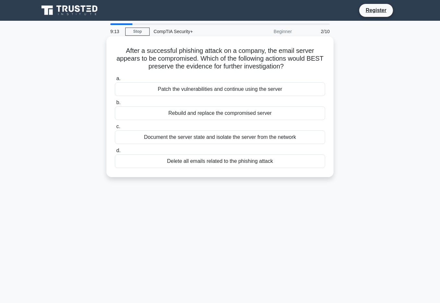  Describe the element at coordinates (220, 161) in the screenshot. I see `div: Delete all emails related to the phishing attack` at that location.